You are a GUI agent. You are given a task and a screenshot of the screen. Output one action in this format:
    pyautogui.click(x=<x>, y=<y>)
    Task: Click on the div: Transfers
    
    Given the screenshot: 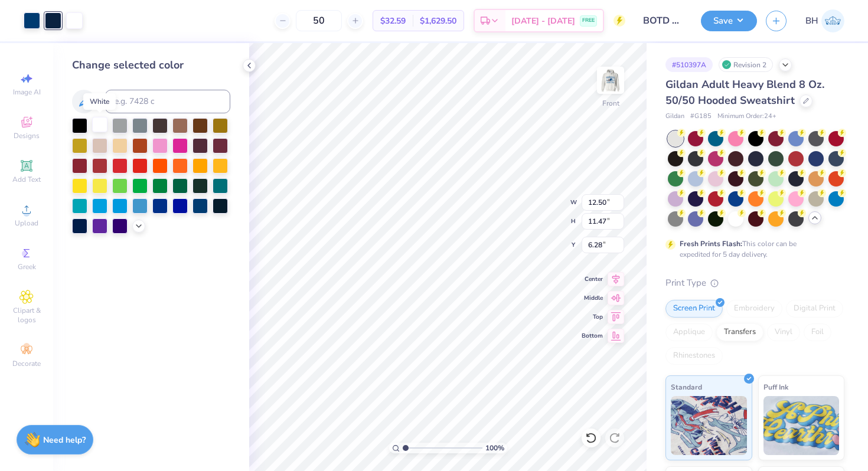 What is the action you would take?
    pyautogui.click(x=740, y=333)
    